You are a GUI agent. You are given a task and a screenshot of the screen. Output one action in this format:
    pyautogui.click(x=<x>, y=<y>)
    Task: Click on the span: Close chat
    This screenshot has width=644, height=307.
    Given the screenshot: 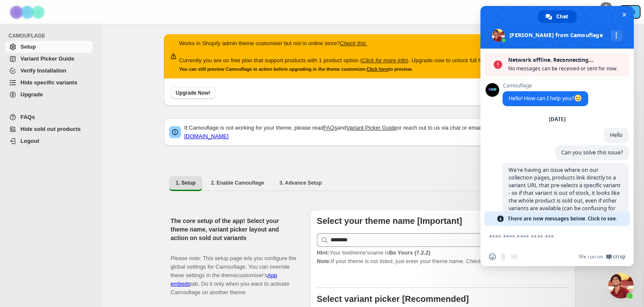 What is the action you would take?
    pyautogui.click(x=623, y=15)
    